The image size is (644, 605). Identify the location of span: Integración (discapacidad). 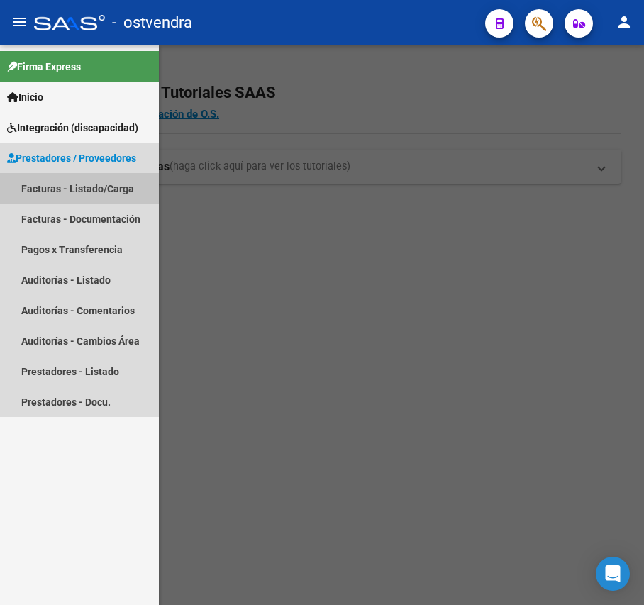
(72, 128).